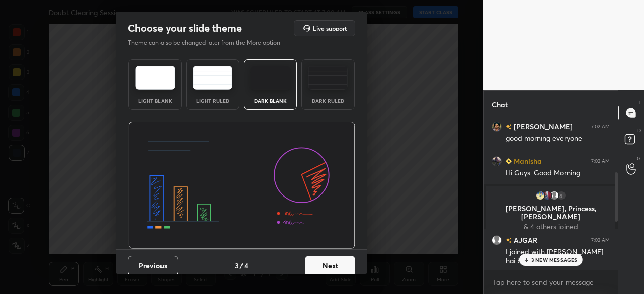  Describe the element at coordinates (639, 130) in the screenshot. I see `p: D` at that location.